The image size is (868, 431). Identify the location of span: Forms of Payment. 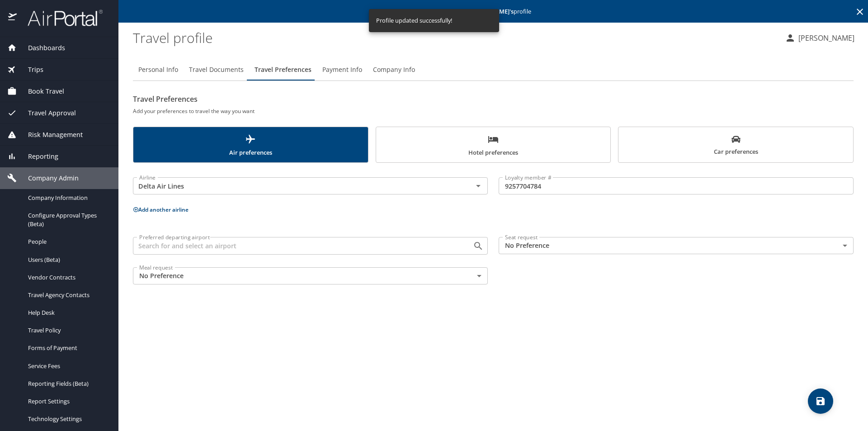
(68, 348).